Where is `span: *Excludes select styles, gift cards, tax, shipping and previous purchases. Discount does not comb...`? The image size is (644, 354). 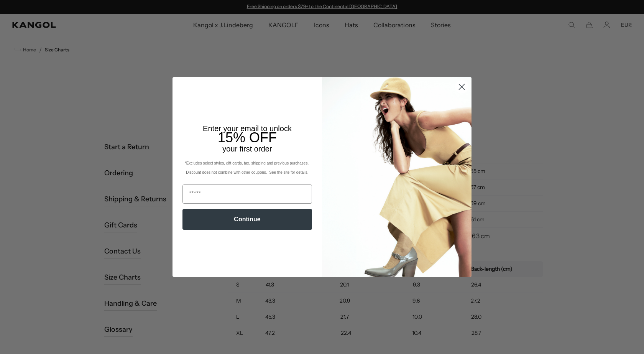 span: *Excludes select styles, gift cards, tax, shipping and previous purchases. Discount does not comb... is located at coordinates (247, 168).